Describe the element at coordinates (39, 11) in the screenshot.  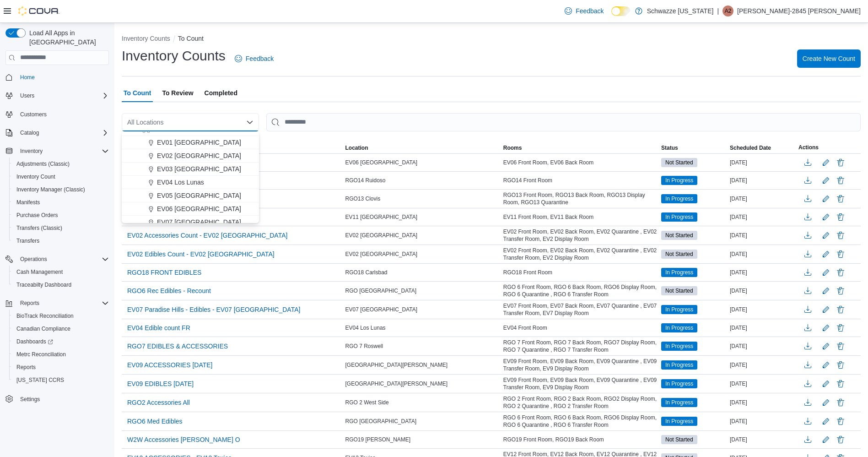
I see `img: Cova` at that location.